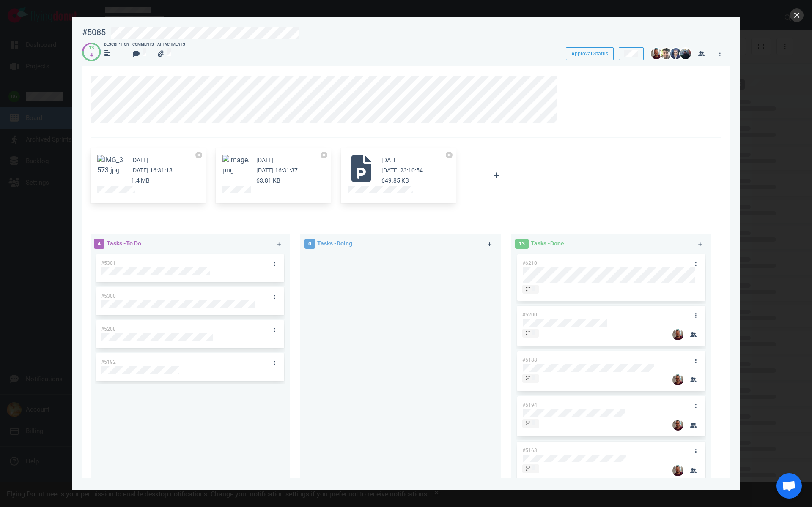 This screenshot has width=812, height=507. Describe the element at coordinates (530, 405) in the screenshot. I see `span: #5194` at that location.